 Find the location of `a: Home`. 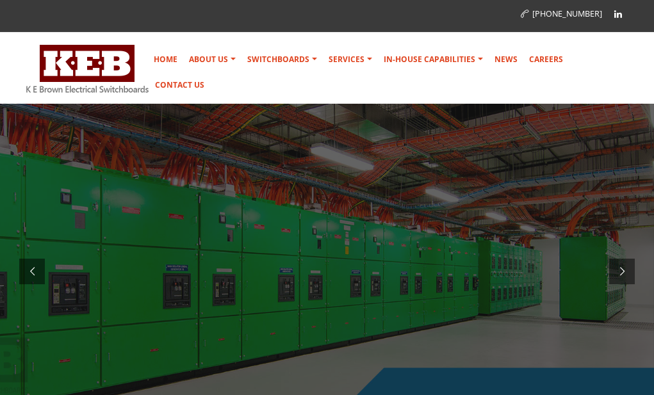

a: Home is located at coordinates (165, 60).